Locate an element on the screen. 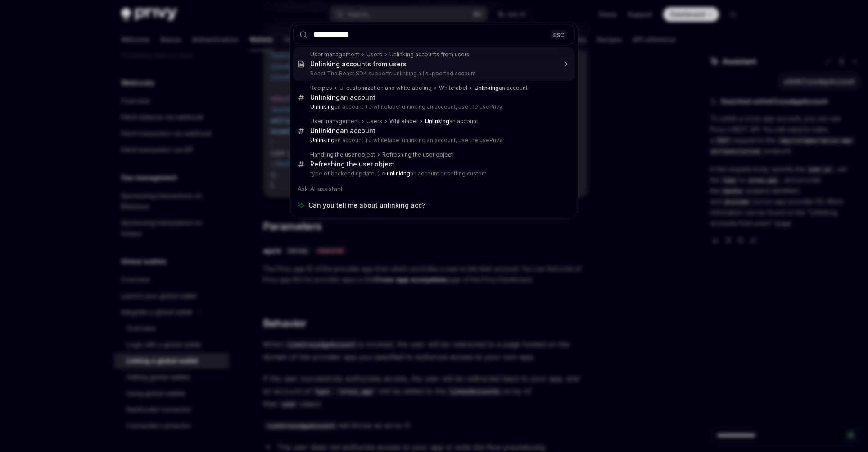 Image resolution: width=868 pixels, height=452 pixels. p: type of backend update, (i.e. an account or setting custom is located at coordinates (433, 174).